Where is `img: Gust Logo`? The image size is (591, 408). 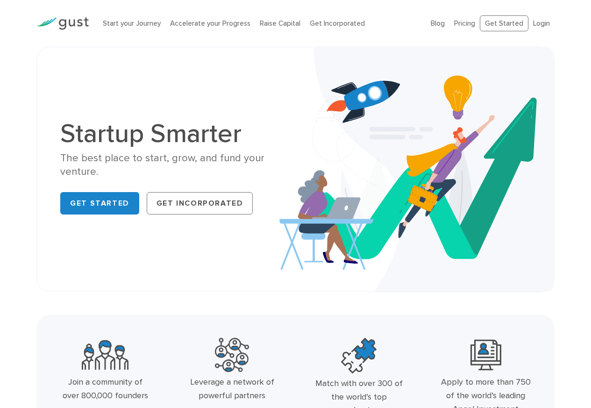
img: Gust Logo is located at coordinates (63, 23).